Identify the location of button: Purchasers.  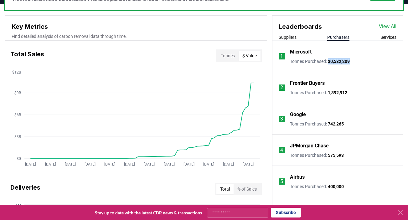
(338, 37).